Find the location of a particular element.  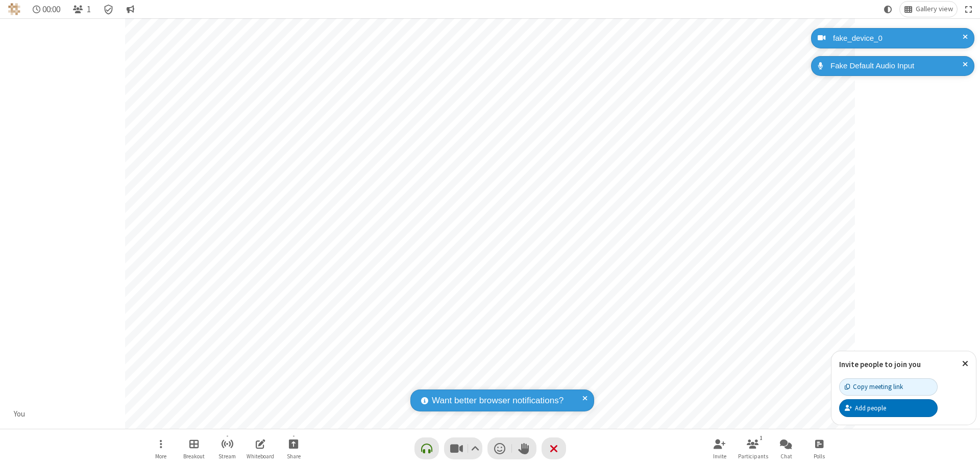

span: Breakout is located at coordinates (194, 457).